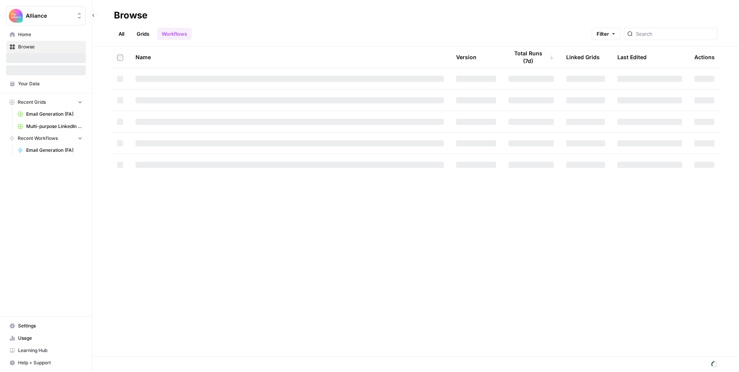  What do you see at coordinates (46, 102) in the screenshot?
I see `button: Recent Grids` at bounding box center [46, 102].